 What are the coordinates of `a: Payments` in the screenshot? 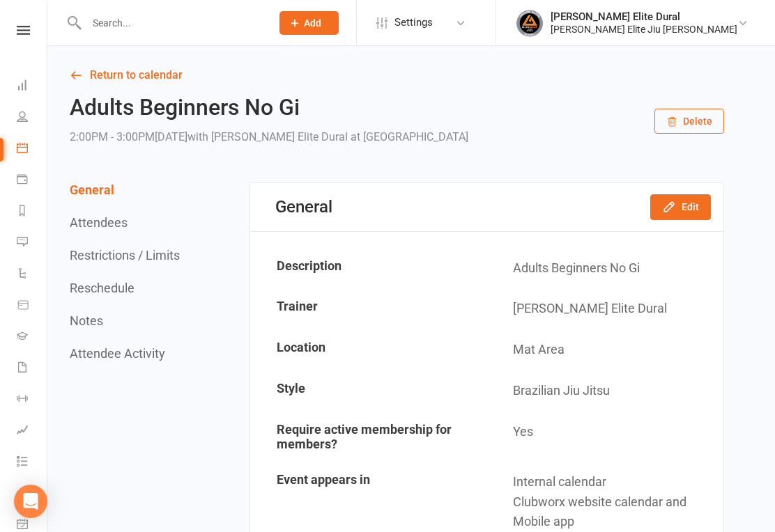 It's located at (32, 180).